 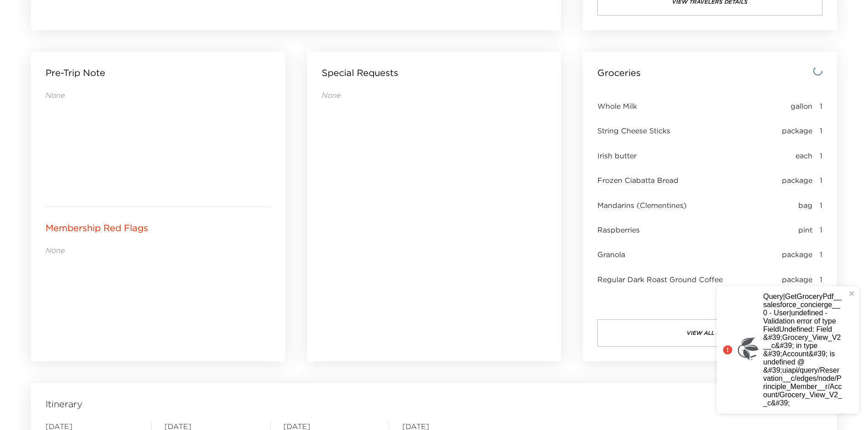 I want to click on span: Mandarins (Clementines), so click(x=642, y=205).